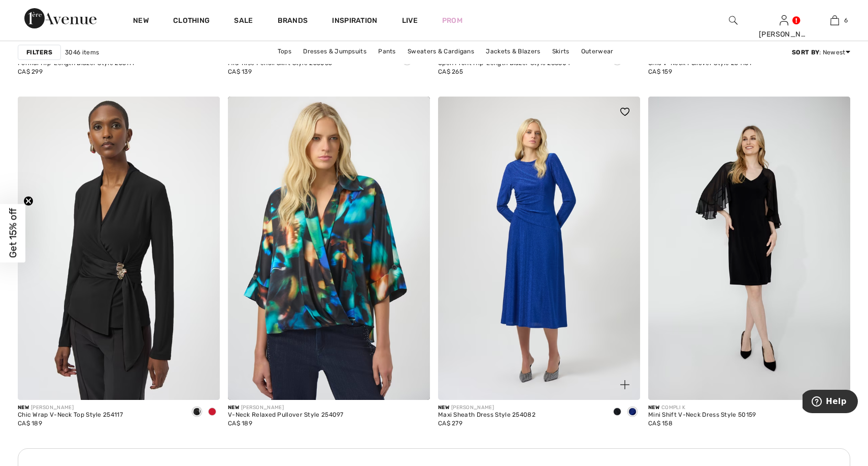 This screenshot has width=868, height=466. I want to click on a: Mini Shift V-Neck Dress Style 50159. Black, so click(750, 248).